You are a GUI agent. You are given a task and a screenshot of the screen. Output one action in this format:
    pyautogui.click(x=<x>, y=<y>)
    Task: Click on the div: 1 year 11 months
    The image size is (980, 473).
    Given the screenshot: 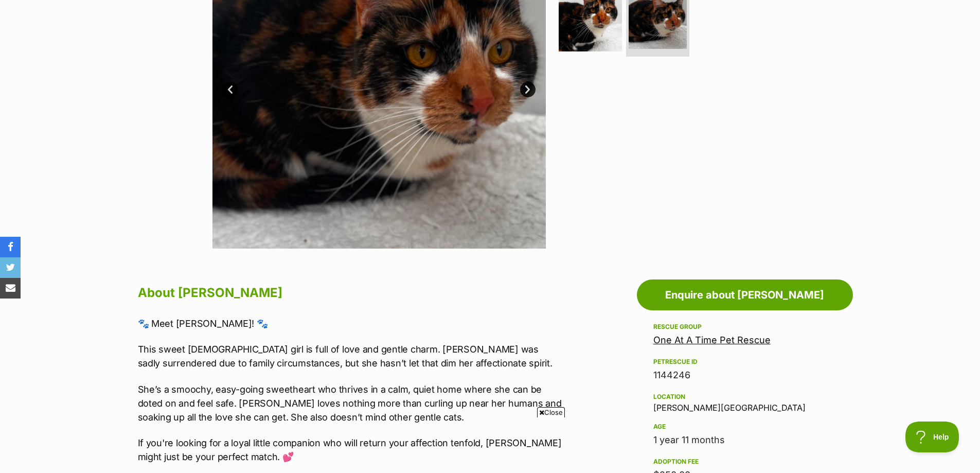 What is the action you would take?
    pyautogui.click(x=745, y=440)
    